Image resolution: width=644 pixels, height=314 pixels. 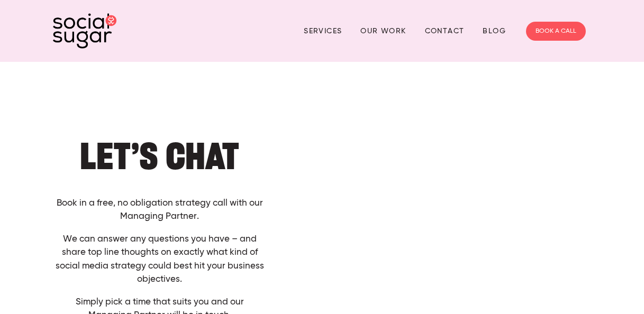 What do you see at coordinates (160, 260) in the screenshot?
I see `p: We can answer any questions you have – and share top line thoughts on exactly what kind of social...` at bounding box center [160, 260].